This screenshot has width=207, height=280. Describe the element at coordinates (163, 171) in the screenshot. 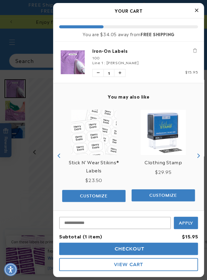

I see `span: $29.95` at that location.